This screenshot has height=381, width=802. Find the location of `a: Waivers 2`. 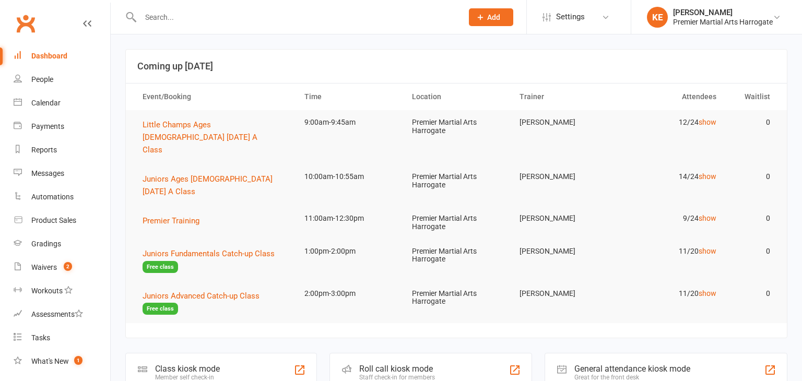

a: Waivers 2 is located at coordinates (62, 267).